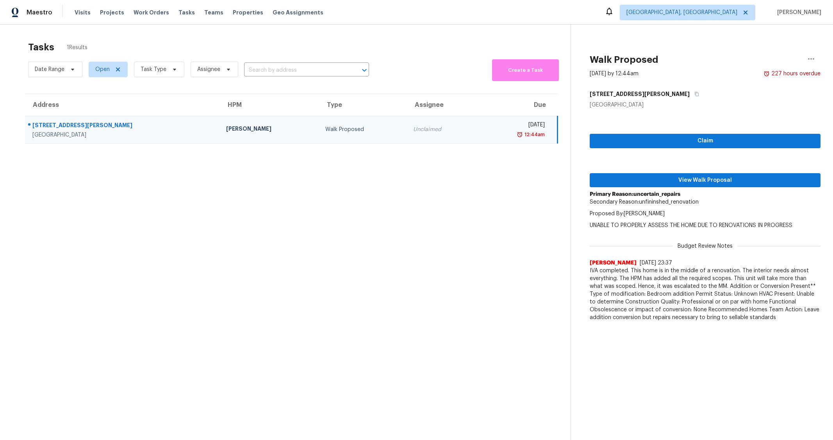 The height and width of the screenshot is (440, 833). I want to click on span: Budget Review Notes, so click(705, 246).